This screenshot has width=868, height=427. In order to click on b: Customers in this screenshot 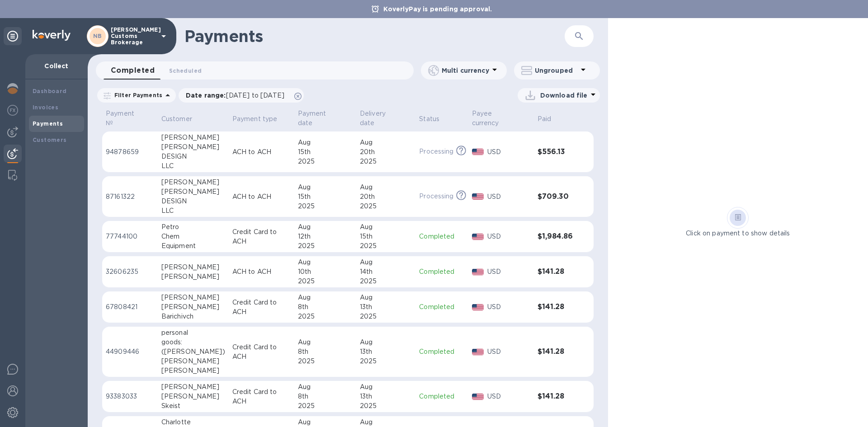, I will do `click(50, 140)`.